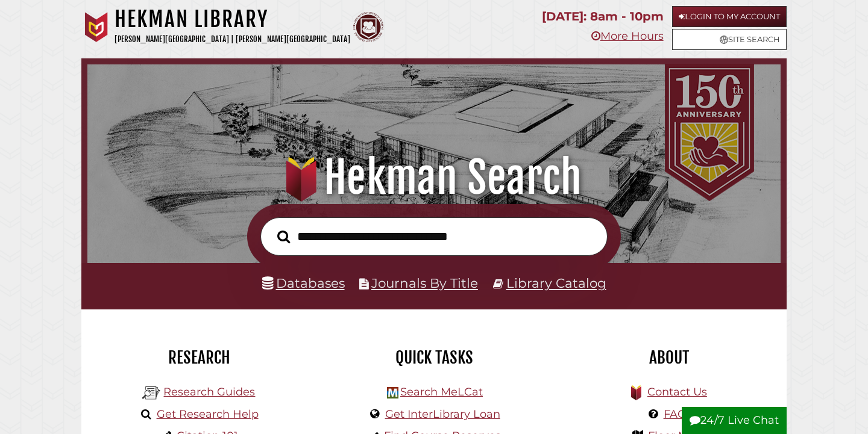 Image resolution: width=868 pixels, height=434 pixels. Describe the element at coordinates (369, 27) in the screenshot. I see `img: Calvin Theological Seminary` at that location.